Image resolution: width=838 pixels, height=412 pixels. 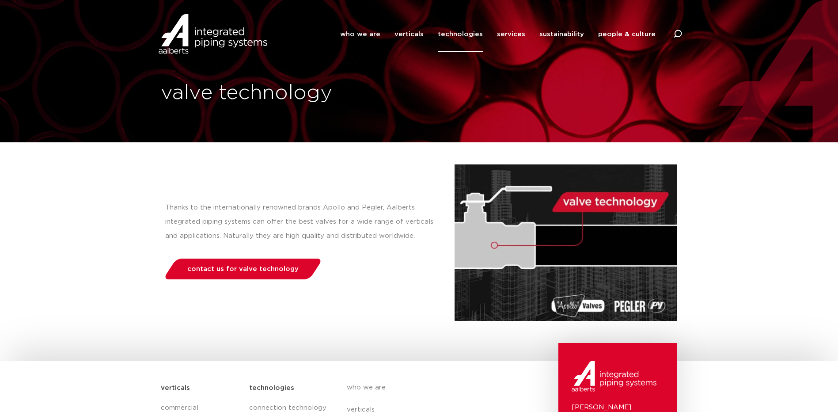 I want to click on nav: Menu, so click(x=498, y=34).